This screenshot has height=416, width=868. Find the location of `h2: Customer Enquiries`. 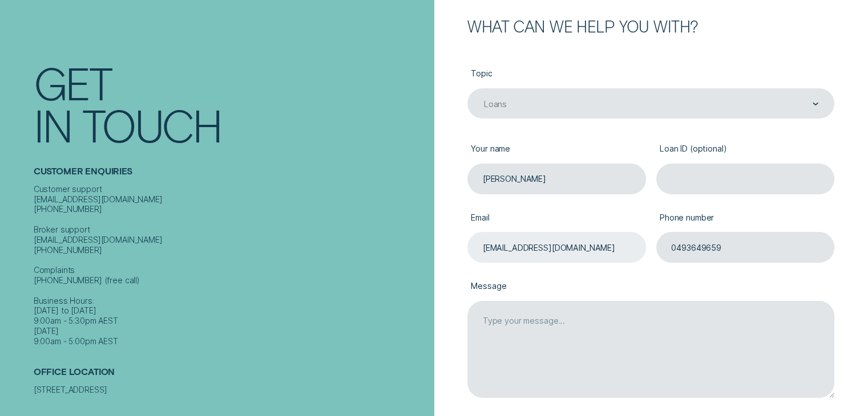

h2: Customer Enquiries is located at coordinates (232, 175).